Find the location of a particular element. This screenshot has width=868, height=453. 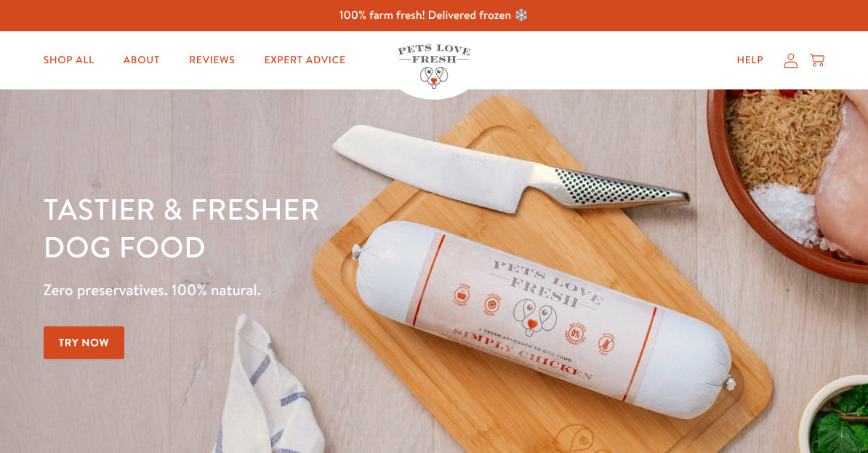

a: Shop All is located at coordinates (69, 60).